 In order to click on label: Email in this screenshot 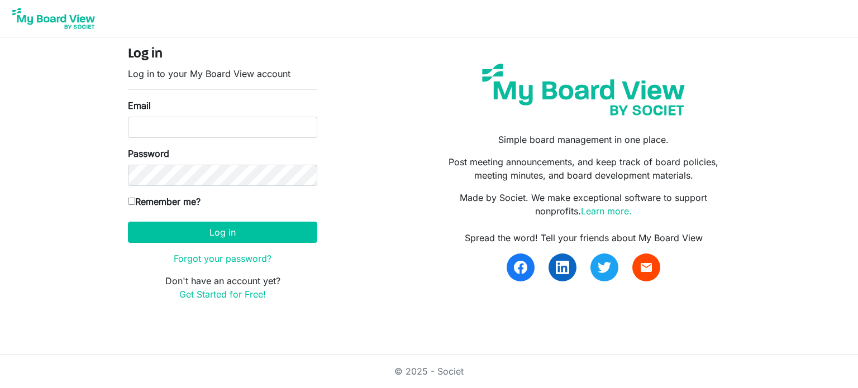, I will do `click(139, 106)`.